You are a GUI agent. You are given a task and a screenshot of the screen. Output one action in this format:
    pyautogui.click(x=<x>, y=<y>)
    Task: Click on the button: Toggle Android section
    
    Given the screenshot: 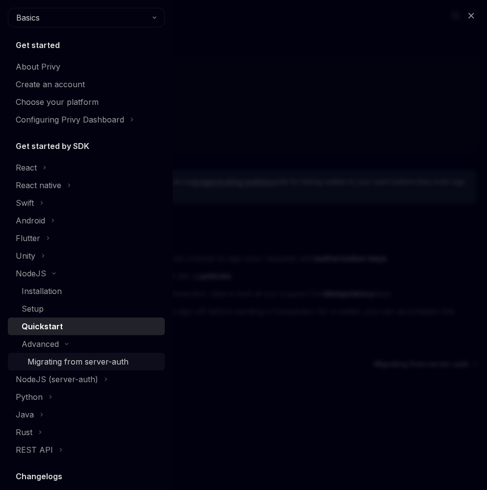 What is the action you would take?
    pyautogui.click(x=86, y=221)
    